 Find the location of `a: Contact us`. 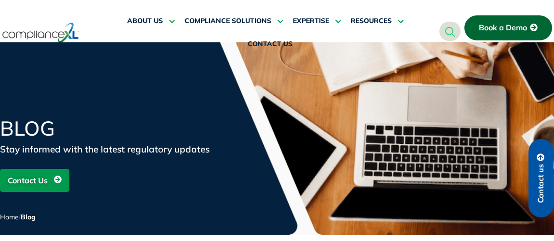

a: Contact us is located at coordinates (541, 178).